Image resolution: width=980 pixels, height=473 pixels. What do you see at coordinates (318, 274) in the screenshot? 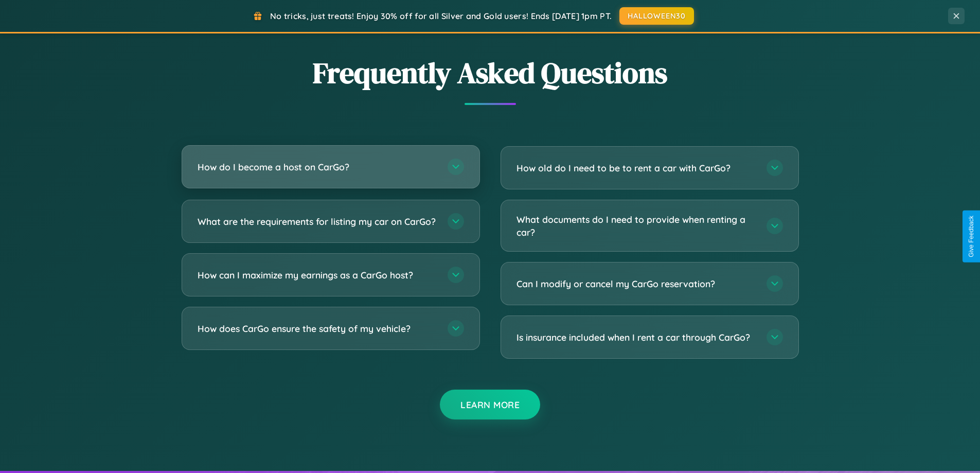
I see `h3: How can I maximize my earnings as a CarGo host?` at bounding box center [318, 274].